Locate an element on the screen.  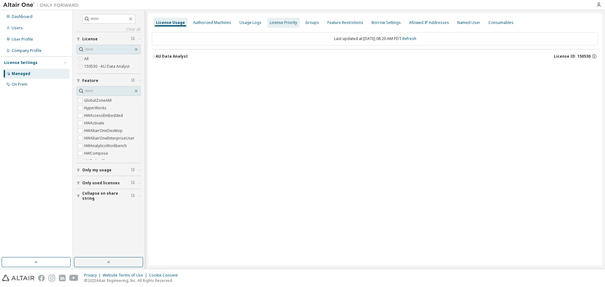
button: Only used licenses is located at coordinates (108, 183).